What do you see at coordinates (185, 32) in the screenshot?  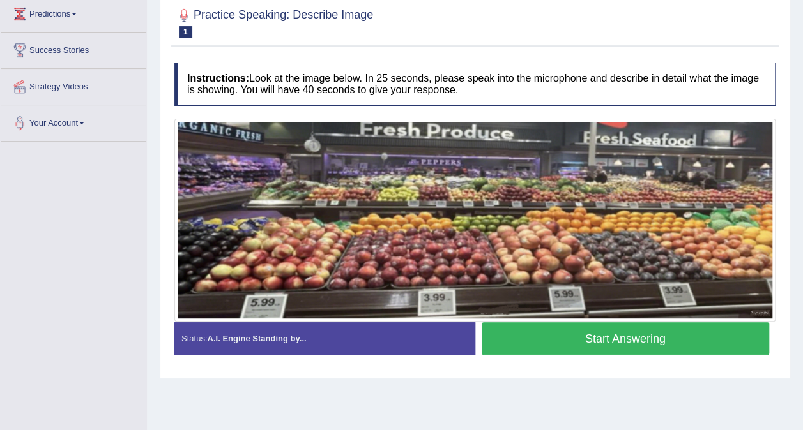 I see `span: 1` at bounding box center [185, 32].